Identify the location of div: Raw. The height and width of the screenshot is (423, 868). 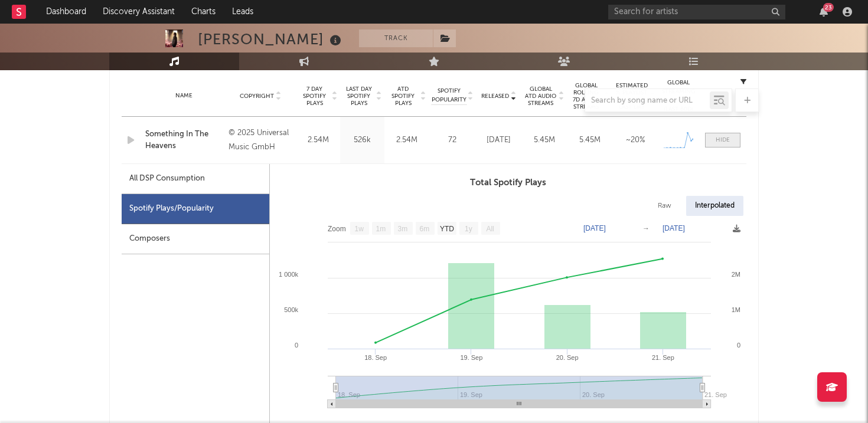
(664, 206).